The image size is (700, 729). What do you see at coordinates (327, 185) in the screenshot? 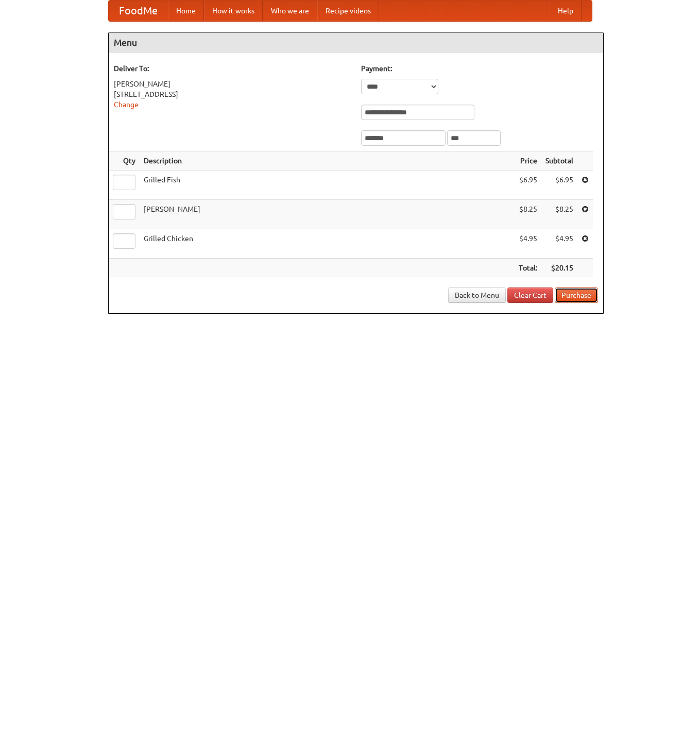
I see `td: Grilled Fish` at bounding box center [327, 185].